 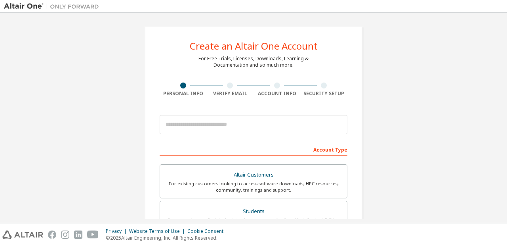 What do you see at coordinates (167, 237) in the screenshot?
I see `p: © 2025 Altair Engineering, Inc. All Rights Reserved.` at bounding box center [167, 237].